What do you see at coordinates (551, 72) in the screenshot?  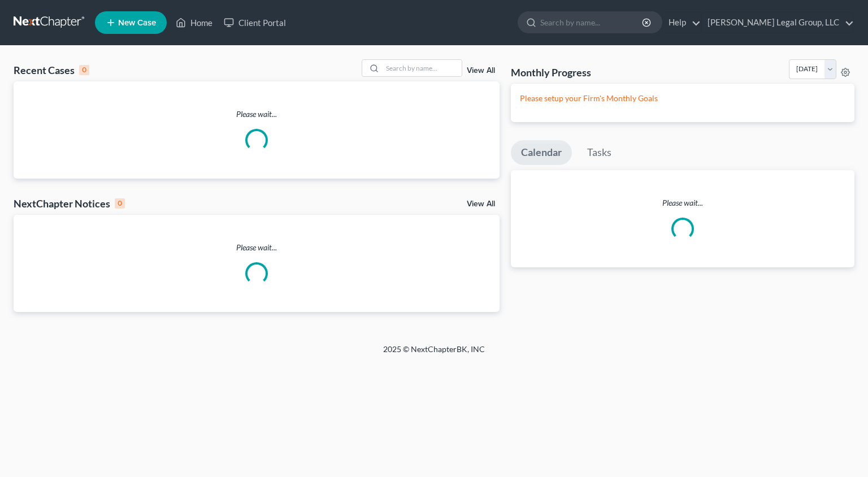 I see `h3: Monthly Progress` at bounding box center [551, 72].